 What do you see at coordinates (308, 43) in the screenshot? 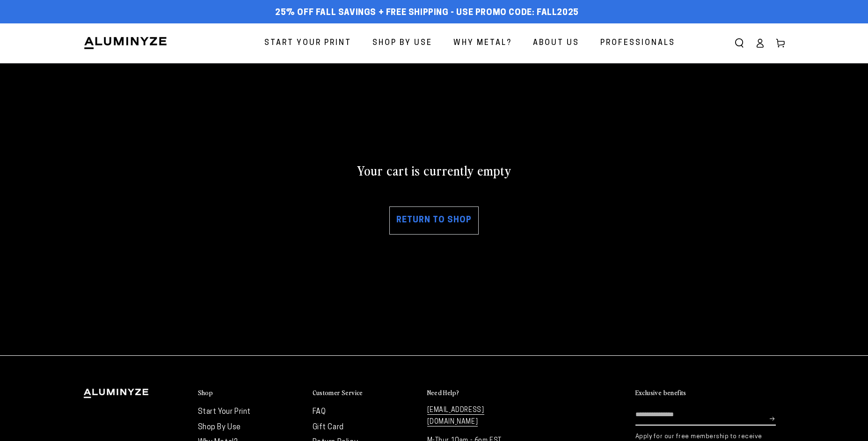
I see `span: Start Your Print` at bounding box center [308, 43].